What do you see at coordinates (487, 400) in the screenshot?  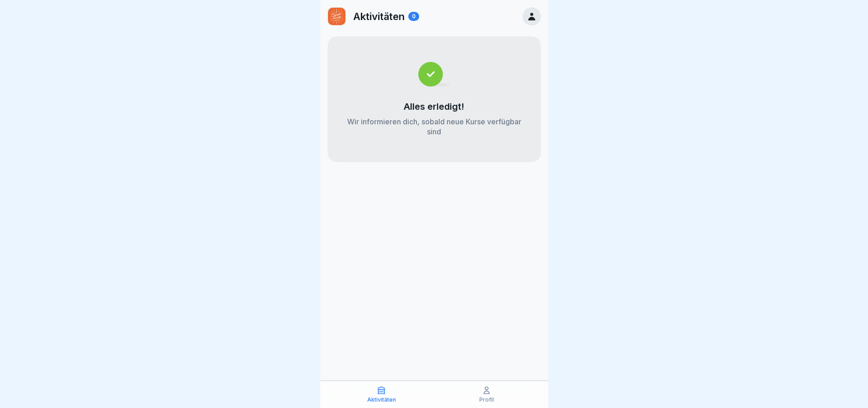 I see `p: Profil` at bounding box center [487, 400].